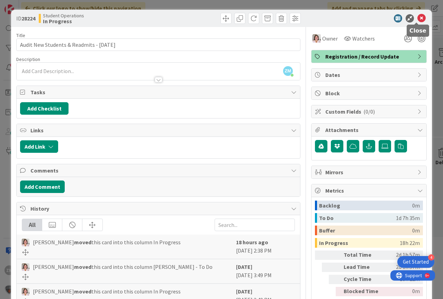 The height and width of the screenshot is (299, 443). I want to click on span: ZM, so click(288, 71).